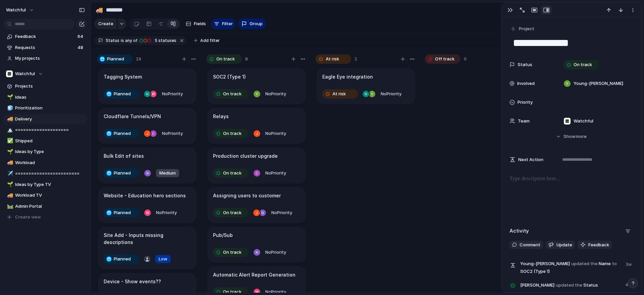 This screenshot has width=644, height=295. I want to click on span: Project, so click(527, 29).